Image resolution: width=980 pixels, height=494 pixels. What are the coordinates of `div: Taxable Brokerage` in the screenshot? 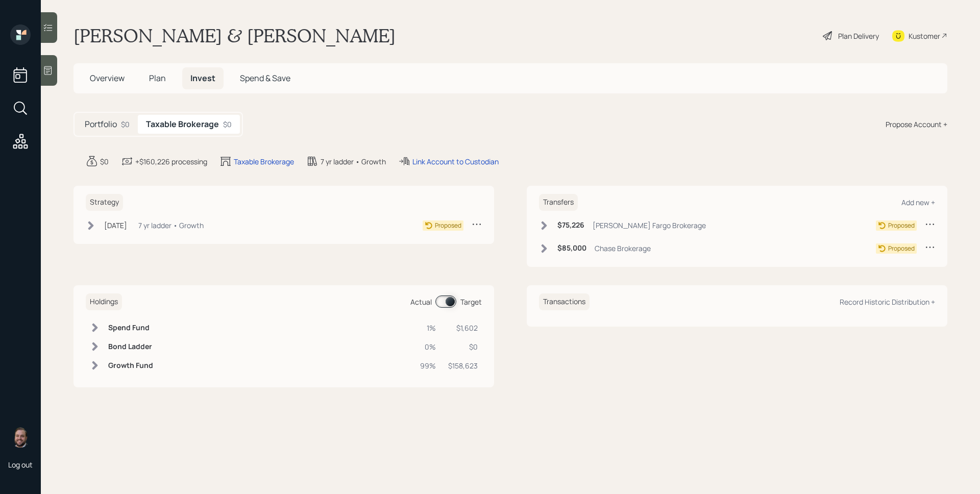 It's located at (264, 161).